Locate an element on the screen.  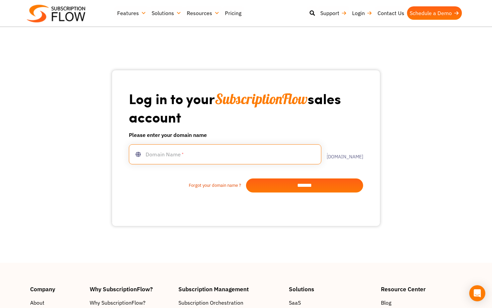
a: SaaS is located at coordinates (331, 302).